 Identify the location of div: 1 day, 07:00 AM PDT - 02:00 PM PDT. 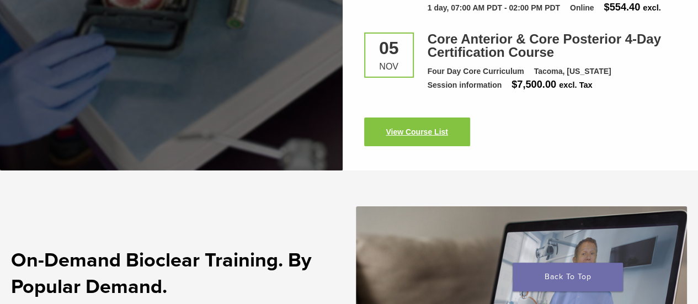
(494, 8).